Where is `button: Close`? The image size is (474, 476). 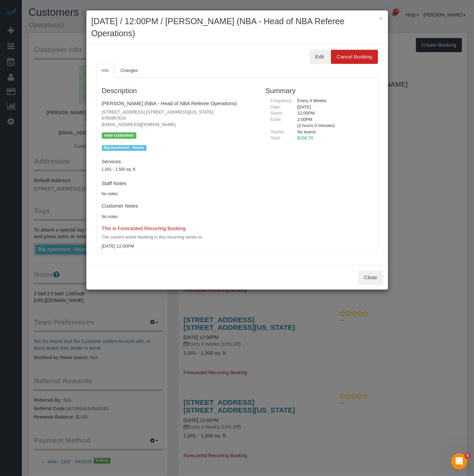
button: Close is located at coordinates (370, 278).